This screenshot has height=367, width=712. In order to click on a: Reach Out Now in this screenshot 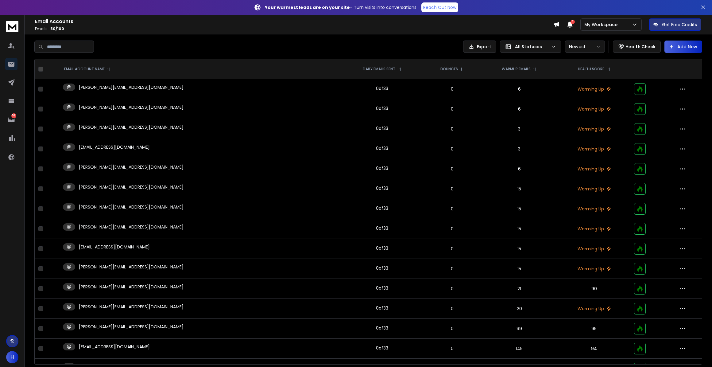, I will do `click(440, 7)`.